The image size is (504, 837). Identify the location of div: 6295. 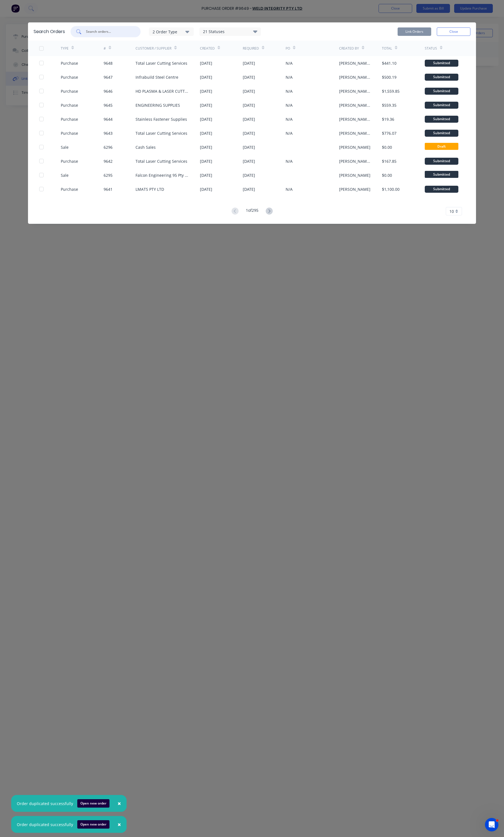
(108, 175).